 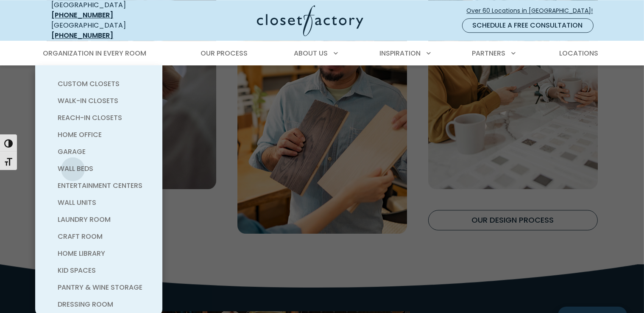 What do you see at coordinates (88, 101) in the screenshot?
I see `span: Walk-In Closets` at bounding box center [88, 101].